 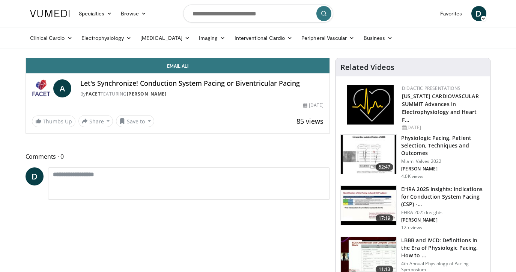 I want to click on div: Didactic Presentations, so click(x=443, y=88).